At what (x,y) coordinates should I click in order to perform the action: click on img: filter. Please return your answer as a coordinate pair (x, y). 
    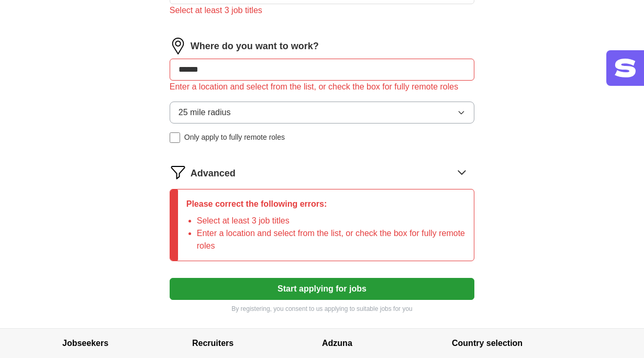
    Looking at the image, I should click on (178, 172).